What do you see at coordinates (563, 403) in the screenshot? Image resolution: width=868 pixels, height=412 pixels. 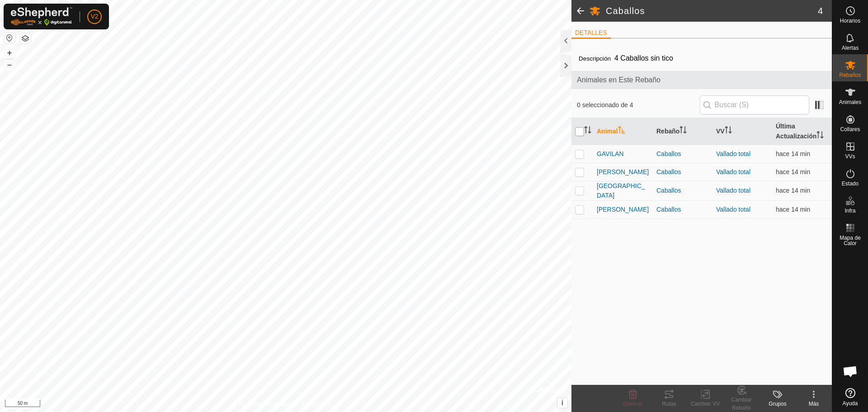 I see `button: i` at bounding box center [563, 403].